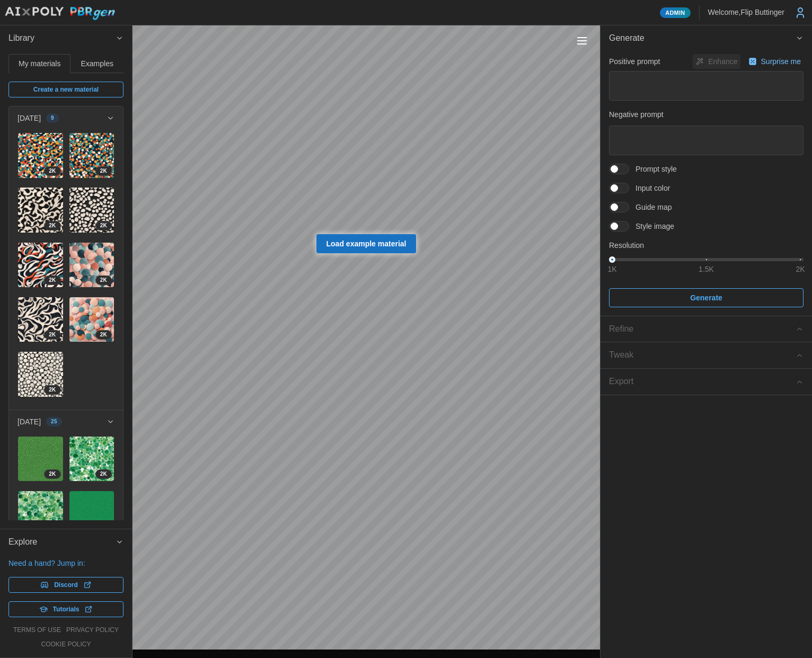  What do you see at coordinates (40, 265) in the screenshot?
I see `a: FBhce3gvetXTFAlgr9gb2K` at bounding box center [40, 265].